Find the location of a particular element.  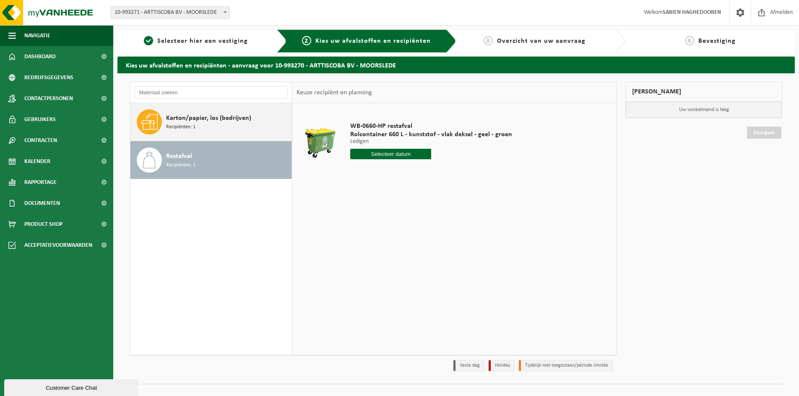

button: Restafval Recipiënten: 1 is located at coordinates (211, 160).